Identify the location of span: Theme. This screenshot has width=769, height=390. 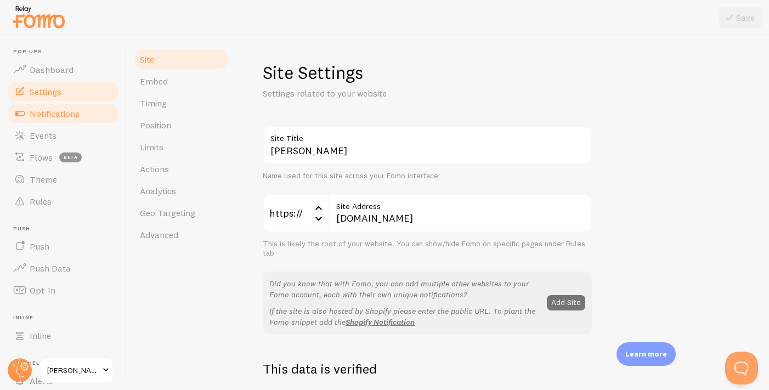
(43, 179).